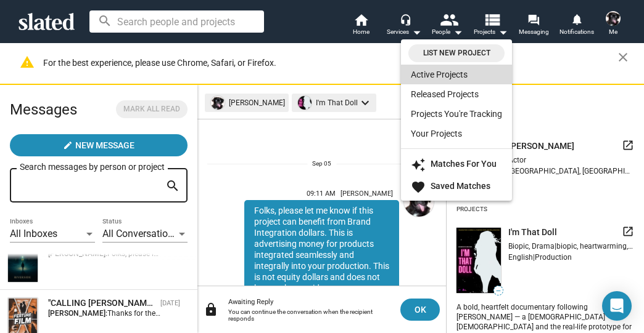 This screenshot has height=333, width=644. What do you see at coordinates (418, 165) in the screenshot?
I see `mat-icon: auto_awesome` at bounding box center [418, 165].